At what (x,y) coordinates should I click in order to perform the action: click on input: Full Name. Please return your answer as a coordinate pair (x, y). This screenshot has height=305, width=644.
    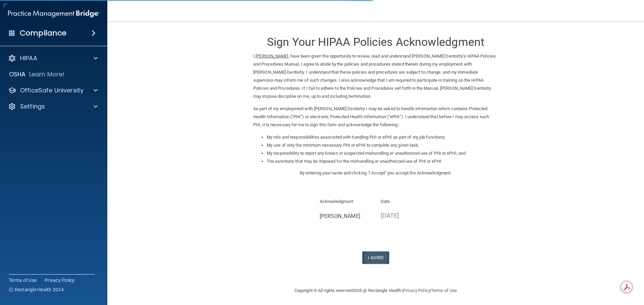
    Looking at the image, I should click on (345, 216).